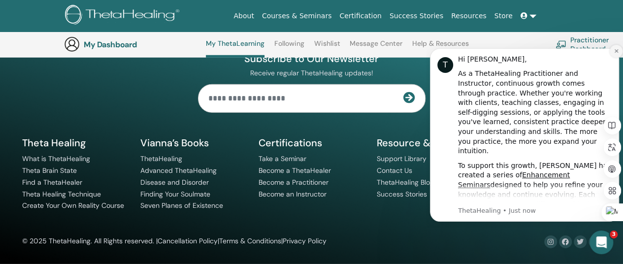 Image resolution: width=623 pixels, height=264 pixels. Describe the element at coordinates (124, 16) in the screenshot. I see `img: logo.png` at that location.